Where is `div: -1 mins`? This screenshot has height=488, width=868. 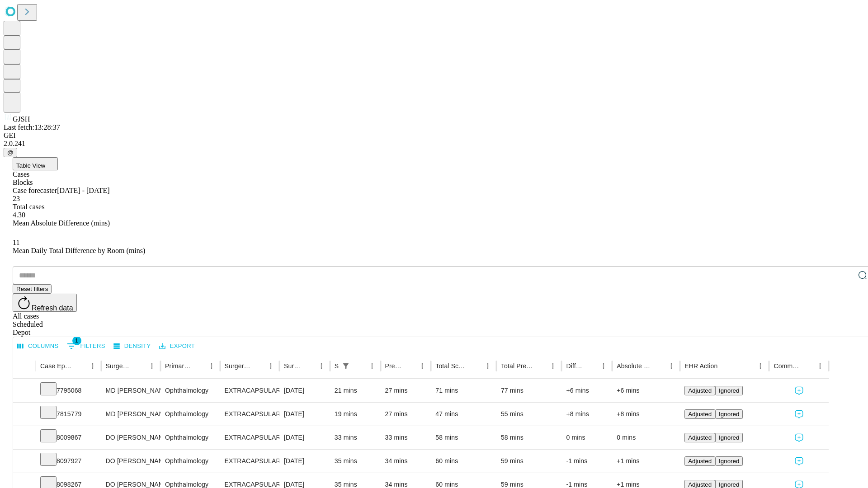
div: -1 mins is located at coordinates (586, 461).